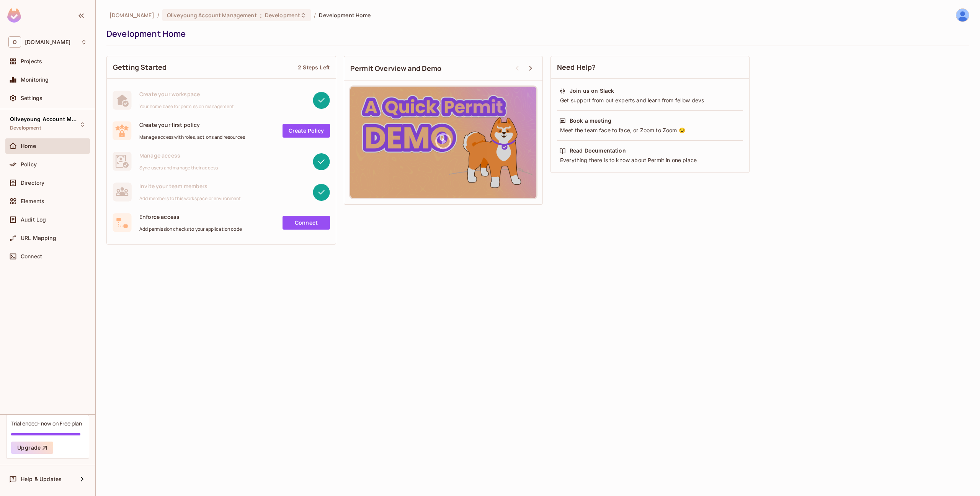 The height and width of the screenshot is (496, 980). I want to click on span: Connect, so click(31, 256).